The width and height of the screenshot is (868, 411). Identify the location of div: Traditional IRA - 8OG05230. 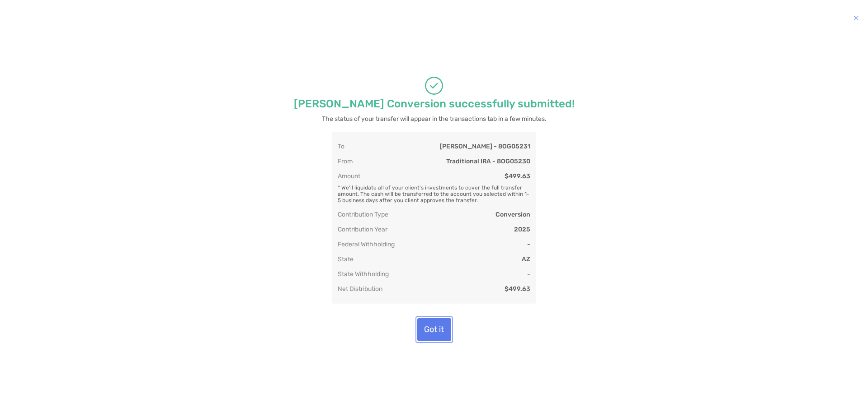
(488, 161).